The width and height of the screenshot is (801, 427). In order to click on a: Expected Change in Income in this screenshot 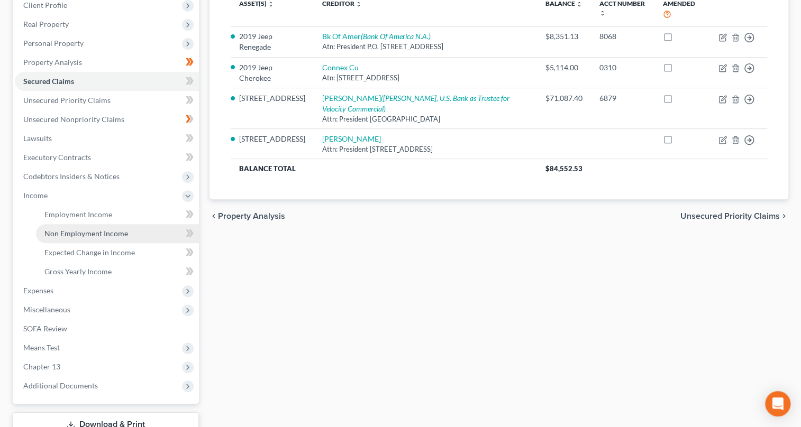, I will do `click(117, 253)`.